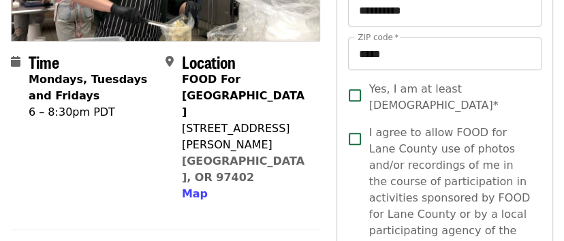 The width and height of the screenshot is (564, 241). What do you see at coordinates (16, 61) in the screenshot?
I see `i: calendar icon` at bounding box center [16, 61].